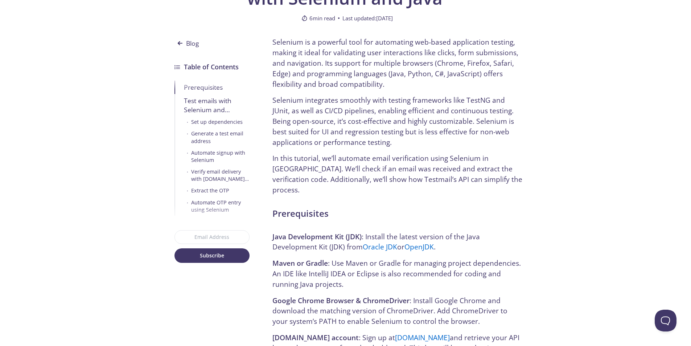 The image size is (691, 346). What do you see at coordinates (212, 237) in the screenshot?
I see `input: Email Address` at bounding box center [212, 237].